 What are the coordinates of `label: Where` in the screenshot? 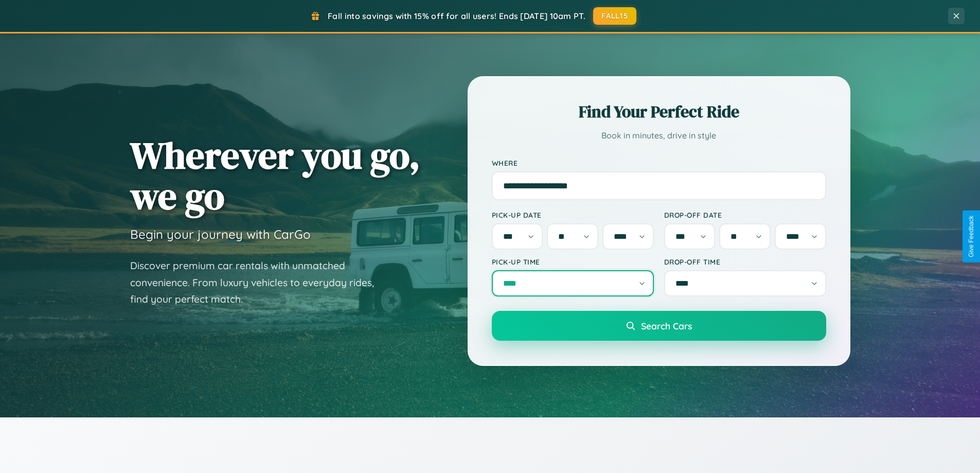 It's located at (659, 163).